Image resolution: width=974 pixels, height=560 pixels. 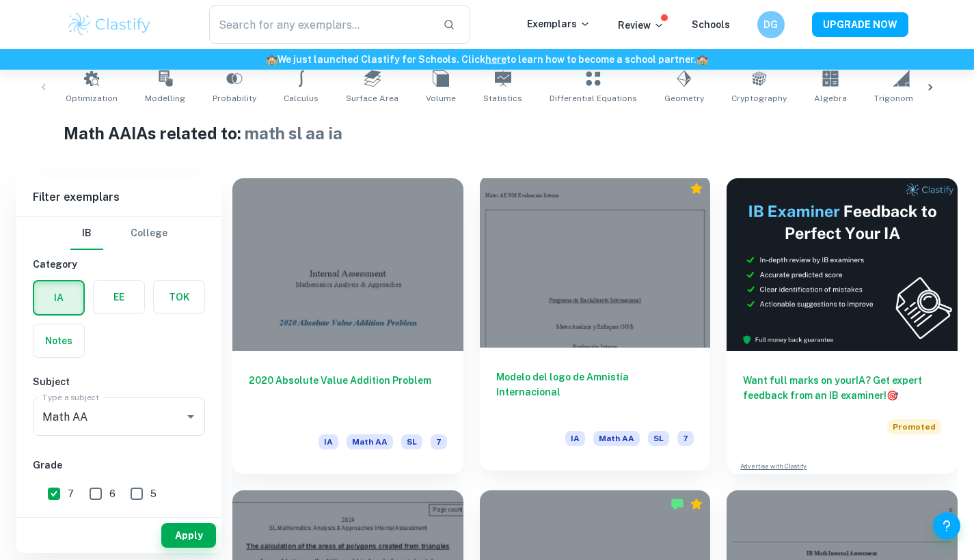 What do you see at coordinates (860, 25) in the screenshot?
I see `button: UPGRADE NOW` at bounding box center [860, 25].